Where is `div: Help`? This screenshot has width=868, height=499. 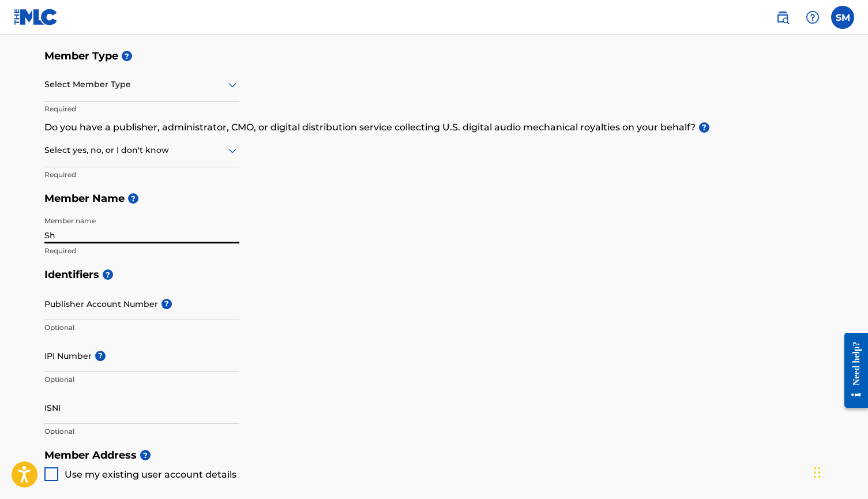 div: Help is located at coordinates (813, 17).